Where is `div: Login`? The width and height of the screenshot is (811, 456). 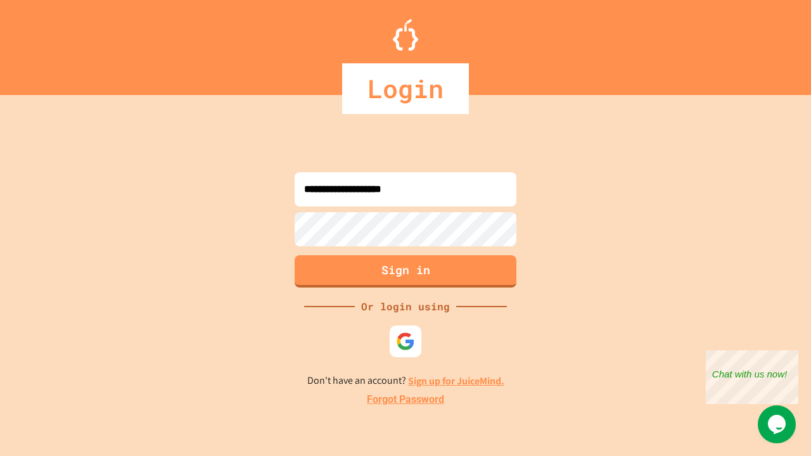 div: Login is located at coordinates (405, 89).